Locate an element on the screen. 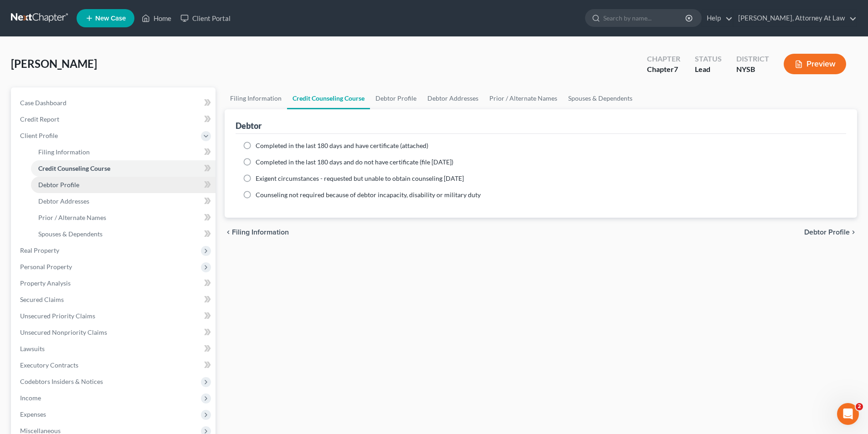  div: Lead is located at coordinates (708, 69).